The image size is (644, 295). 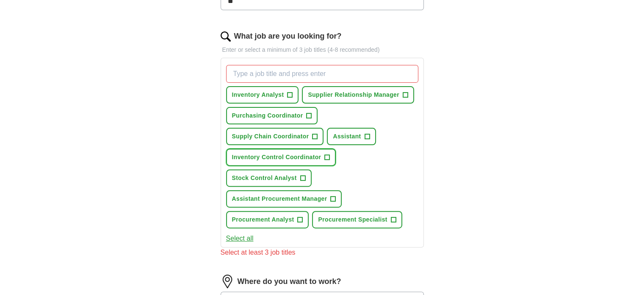 I want to click on span: Supplier Relationship Manager, so click(x=354, y=95).